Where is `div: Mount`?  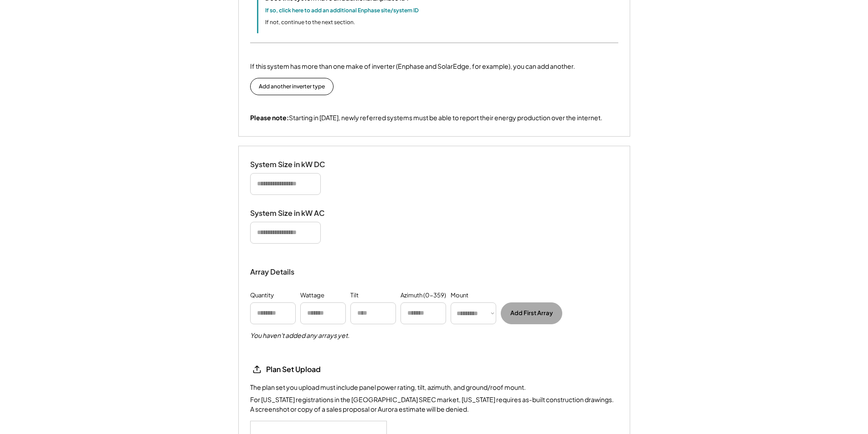 div: Mount is located at coordinates (459, 295).